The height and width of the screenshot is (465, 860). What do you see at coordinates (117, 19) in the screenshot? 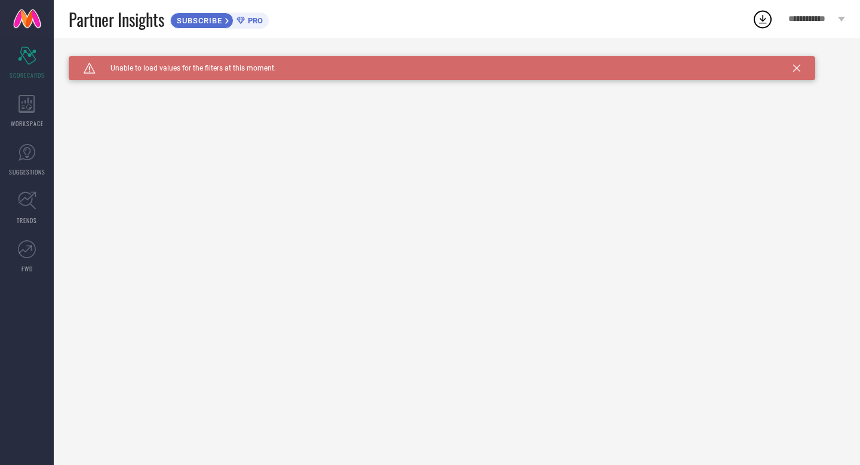
I see `span: Partner Insights` at bounding box center [117, 19].